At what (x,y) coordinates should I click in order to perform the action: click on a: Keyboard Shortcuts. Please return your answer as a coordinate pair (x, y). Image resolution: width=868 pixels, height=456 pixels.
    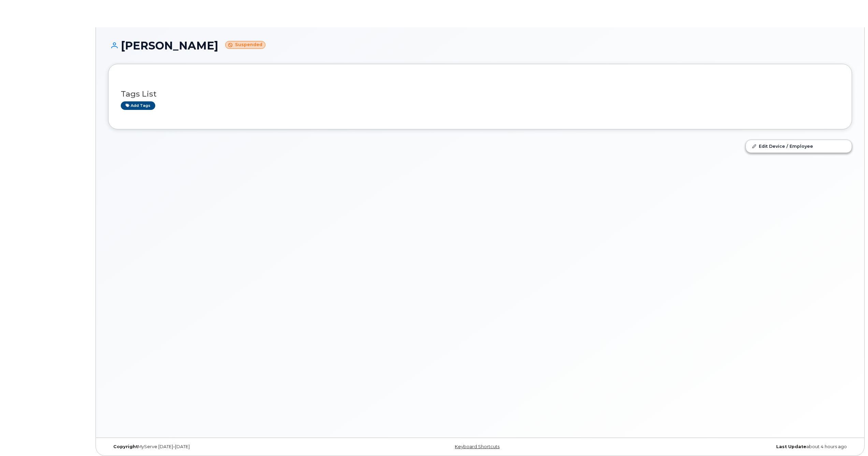
    Looking at the image, I should click on (477, 446).